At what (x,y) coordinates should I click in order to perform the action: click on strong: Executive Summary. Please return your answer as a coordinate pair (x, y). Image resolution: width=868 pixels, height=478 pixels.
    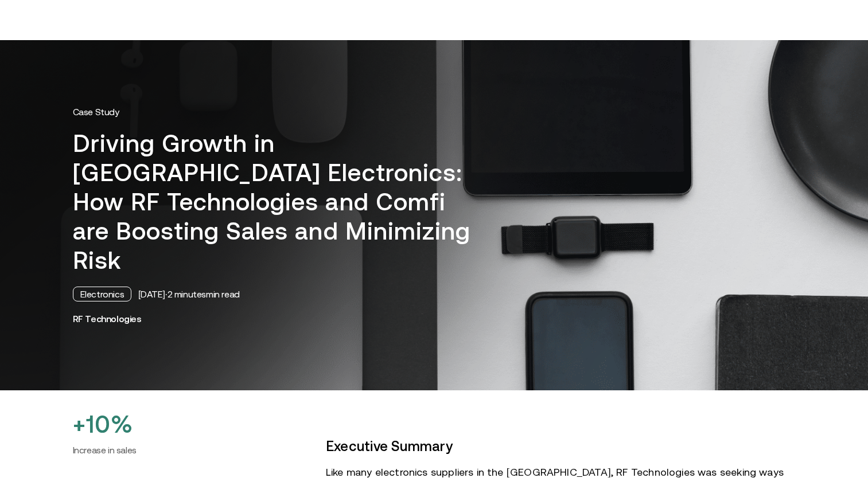
    Looking at the image, I should click on (389, 446).